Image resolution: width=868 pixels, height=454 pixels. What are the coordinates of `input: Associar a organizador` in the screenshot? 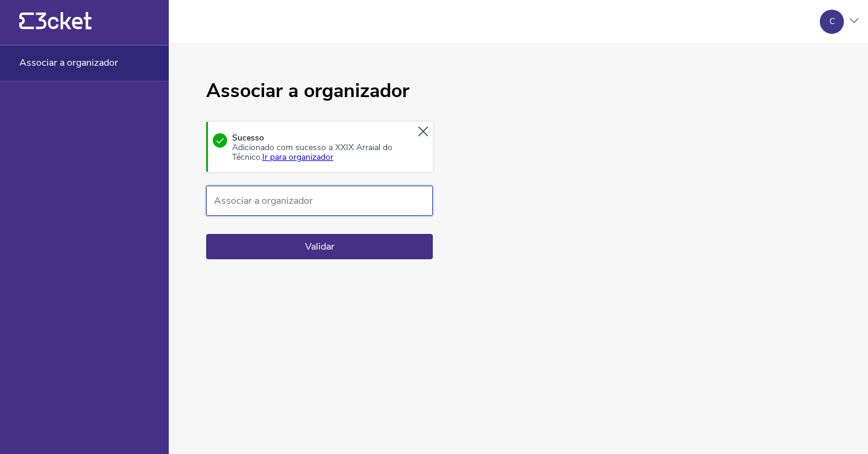 It's located at (320, 201).